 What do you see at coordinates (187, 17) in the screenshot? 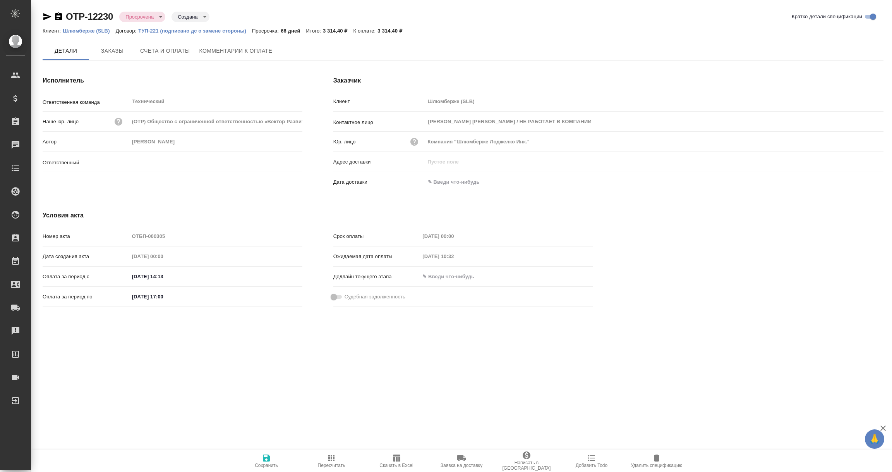
I see `button: Создана` at bounding box center [187, 17].